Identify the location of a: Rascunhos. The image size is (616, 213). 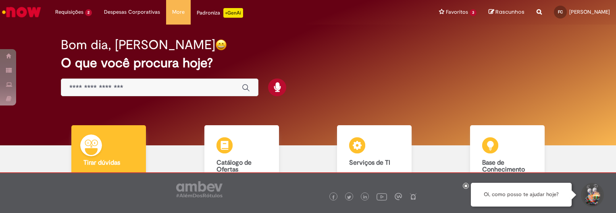
(506, 12).